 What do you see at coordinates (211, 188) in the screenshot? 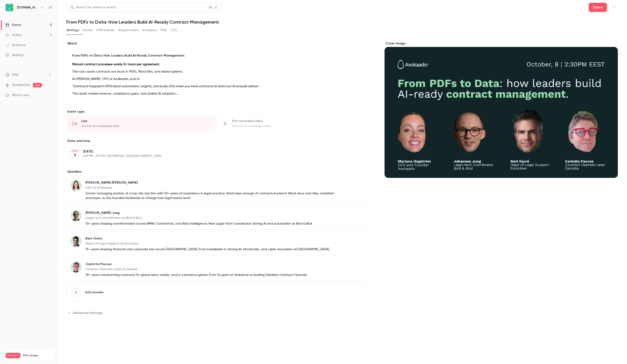
I see `p: CEO at Avokaado` at bounding box center [211, 188].